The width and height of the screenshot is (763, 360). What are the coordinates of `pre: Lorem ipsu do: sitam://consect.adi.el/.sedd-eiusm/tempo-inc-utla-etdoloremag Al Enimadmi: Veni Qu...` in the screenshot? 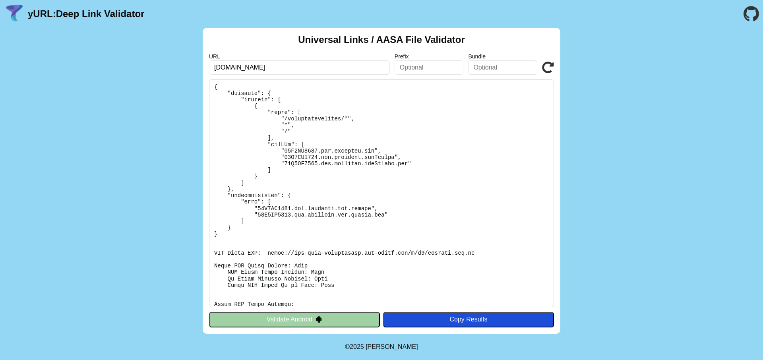 It's located at (382, 193).